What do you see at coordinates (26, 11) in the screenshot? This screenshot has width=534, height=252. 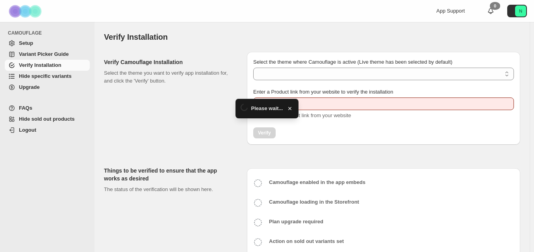 I see `img: Camouflage` at bounding box center [26, 11].